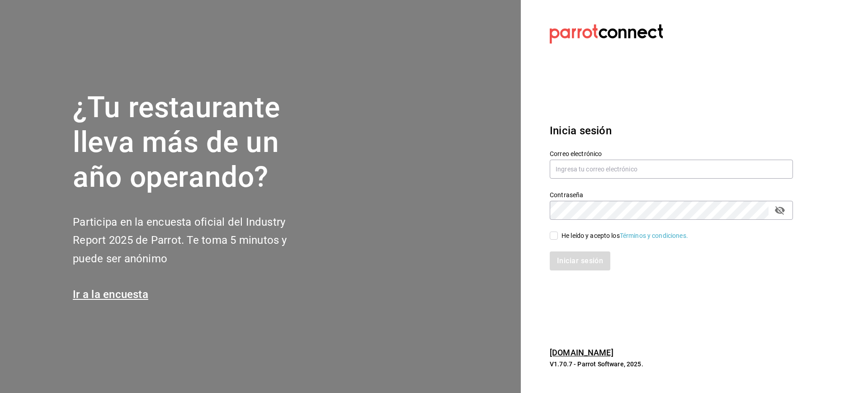 The width and height of the screenshot is (868, 393). What do you see at coordinates (672, 170) in the screenshot?
I see `input: Ingresa tu correo electrónico` at bounding box center [672, 170].